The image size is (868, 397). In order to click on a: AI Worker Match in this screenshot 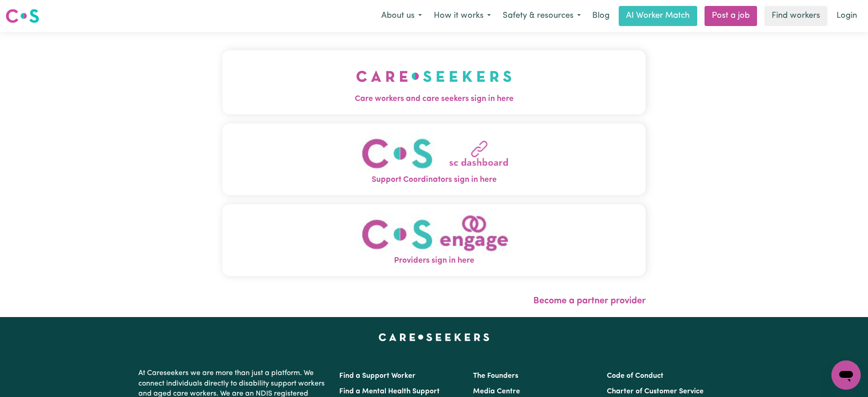, I will do `click(658, 16)`.